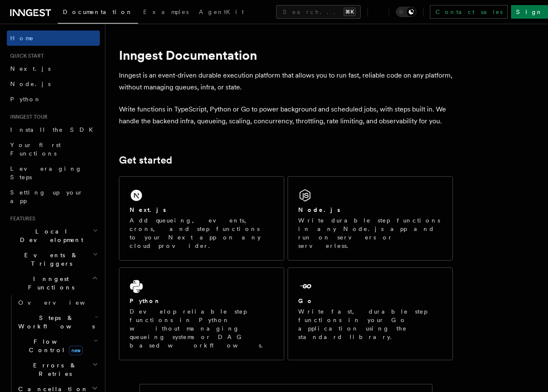 The image size is (548, 392). What do you see at coordinates (221, 13) in the screenshot?
I see `a: AgentKit` at bounding box center [221, 13].